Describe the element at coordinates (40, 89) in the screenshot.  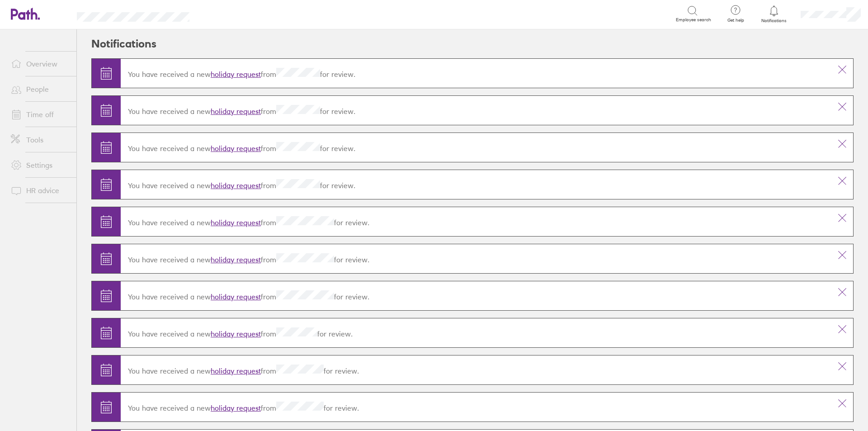
I see `a: People` at that location.